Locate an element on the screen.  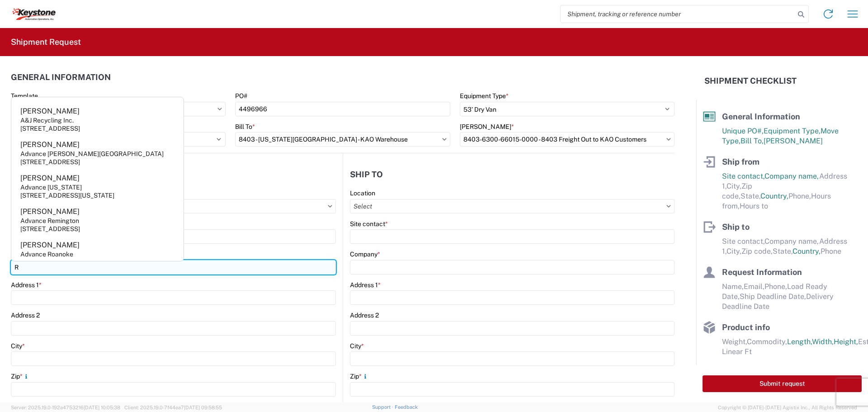
span: General Information is located at coordinates (761, 117).